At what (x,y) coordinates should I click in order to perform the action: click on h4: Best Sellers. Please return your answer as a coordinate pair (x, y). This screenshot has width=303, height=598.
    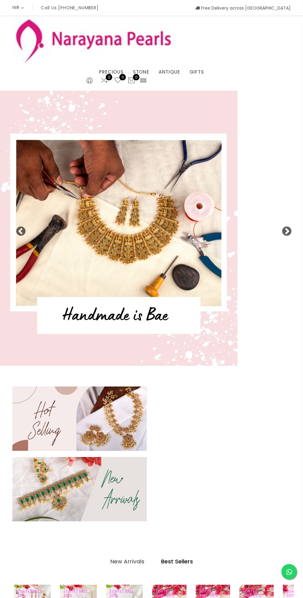
    Looking at the image, I should click on (177, 561).